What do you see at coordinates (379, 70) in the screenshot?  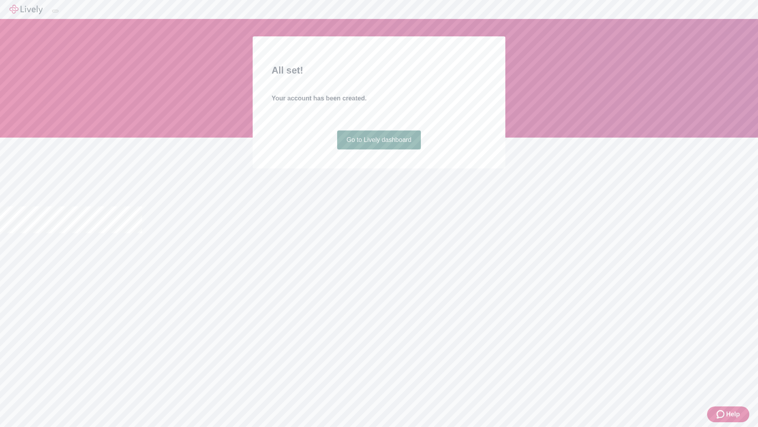 I see `h2: All set!` at bounding box center [379, 70].